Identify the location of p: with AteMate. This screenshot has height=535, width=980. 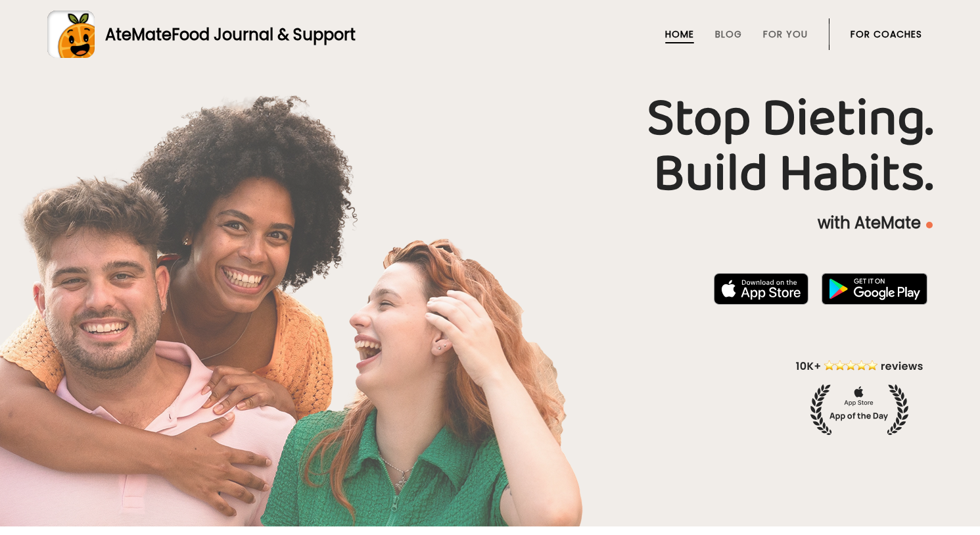
(490, 223).